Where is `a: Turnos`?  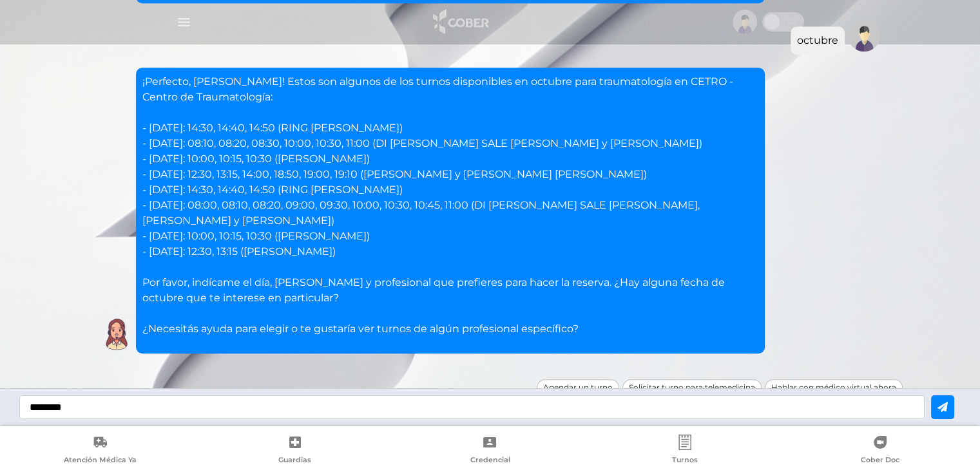
a: Turnos is located at coordinates (685, 451).